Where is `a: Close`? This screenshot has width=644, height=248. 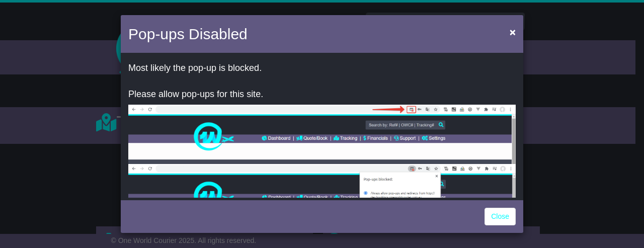 a: Close is located at coordinates (500, 216).